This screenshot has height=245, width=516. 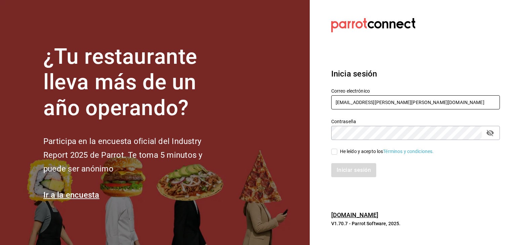 I want to click on label: Contraseña, so click(x=415, y=121).